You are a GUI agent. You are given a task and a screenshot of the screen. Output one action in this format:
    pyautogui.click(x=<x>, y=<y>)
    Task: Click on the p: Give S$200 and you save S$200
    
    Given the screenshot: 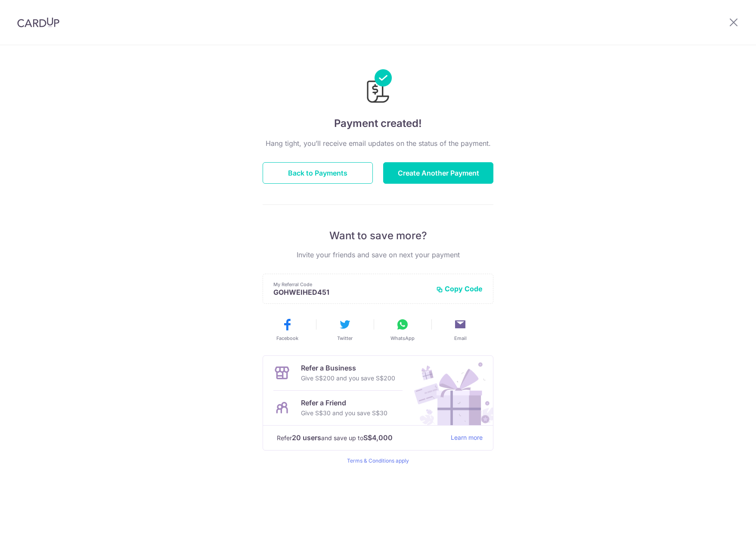 What is the action you would take?
    pyautogui.click(x=348, y=378)
    